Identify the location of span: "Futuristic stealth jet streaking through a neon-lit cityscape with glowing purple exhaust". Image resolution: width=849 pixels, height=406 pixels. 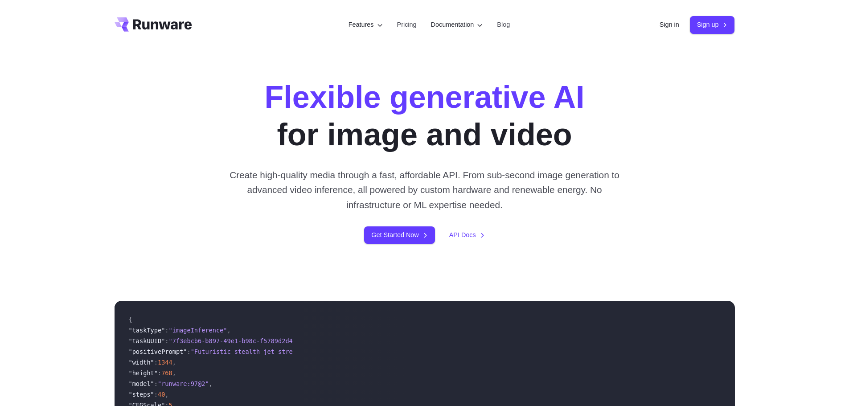
(357, 352).